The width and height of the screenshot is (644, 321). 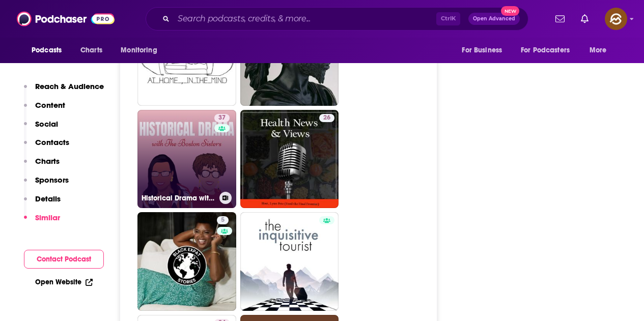 I want to click on span: Ctrl K, so click(x=448, y=18).